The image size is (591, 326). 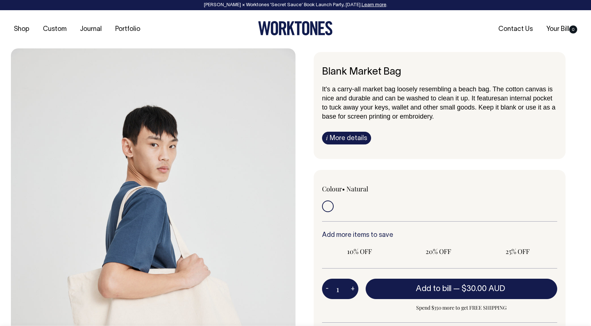 I want to click on a: Contact Us, so click(x=515, y=29).